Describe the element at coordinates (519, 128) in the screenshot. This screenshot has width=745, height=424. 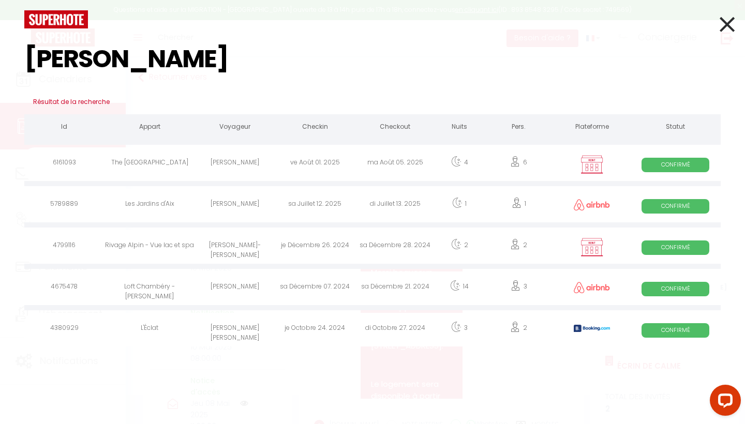
I see `th: Pers.` at that location.